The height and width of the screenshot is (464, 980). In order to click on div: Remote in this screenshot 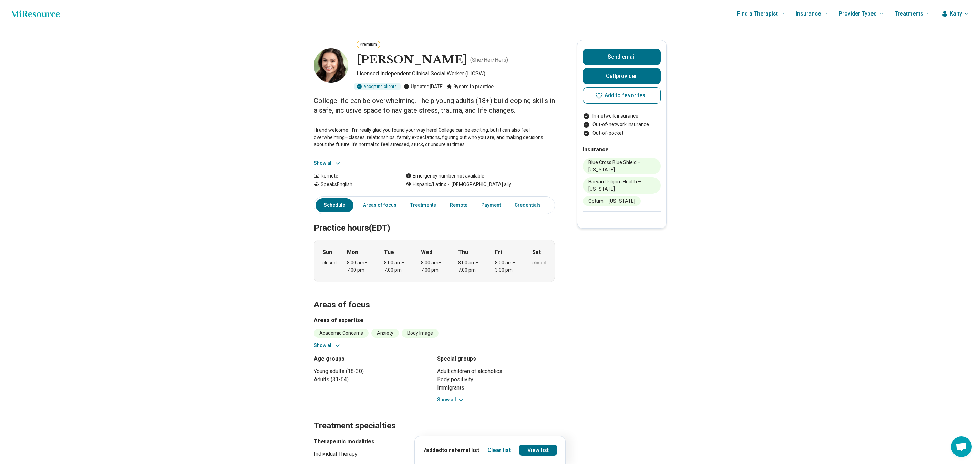, I will do `click(353, 176)`.